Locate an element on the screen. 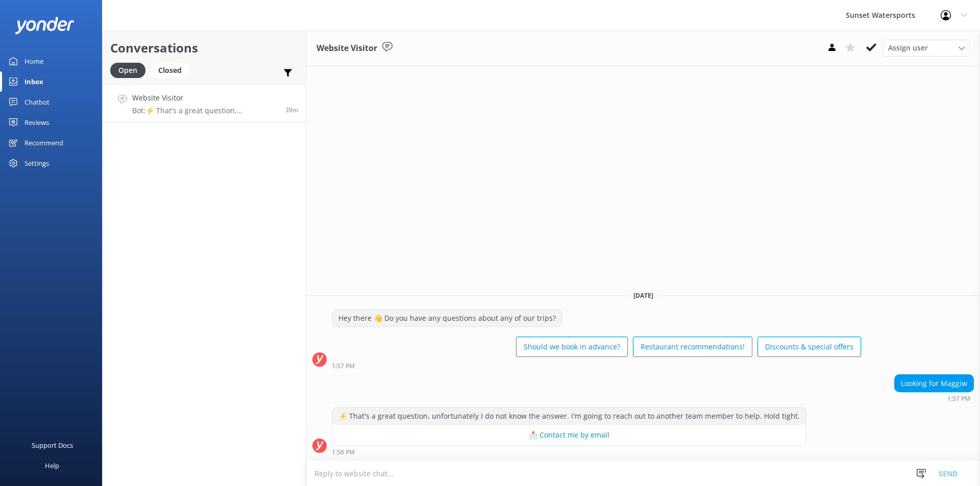 The height and width of the screenshot is (486, 980). div: 12:58pm 19-Aug-2025 (UTC -05:00) America/Cancun is located at coordinates (569, 452).